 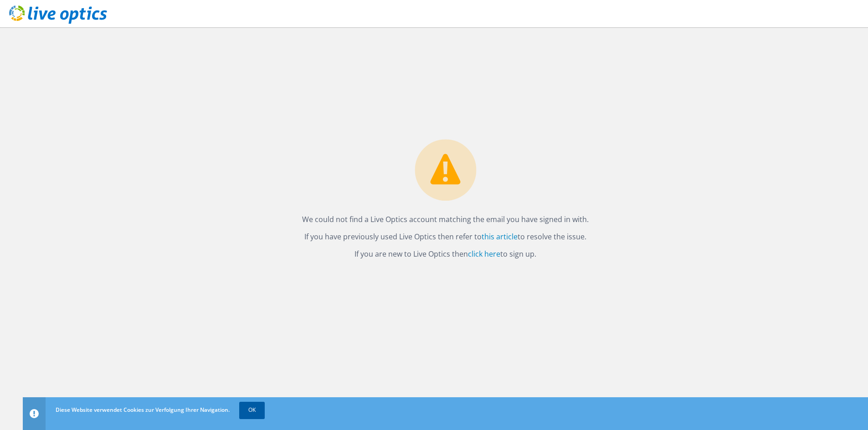 What do you see at coordinates (252, 410) in the screenshot?
I see `a: OK` at bounding box center [252, 410].